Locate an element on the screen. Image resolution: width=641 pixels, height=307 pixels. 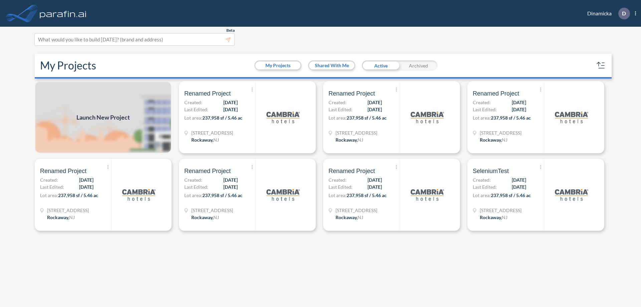
button: sort is located at coordinates (601, 65).